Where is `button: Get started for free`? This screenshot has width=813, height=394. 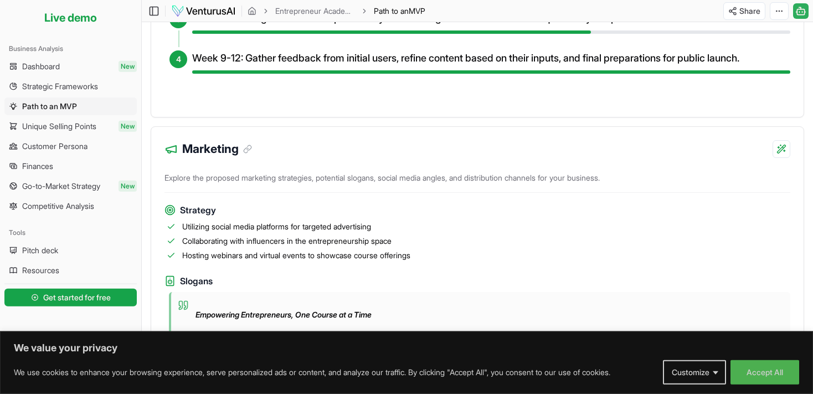
button: Get started for free is located at coordinates (70, 297).